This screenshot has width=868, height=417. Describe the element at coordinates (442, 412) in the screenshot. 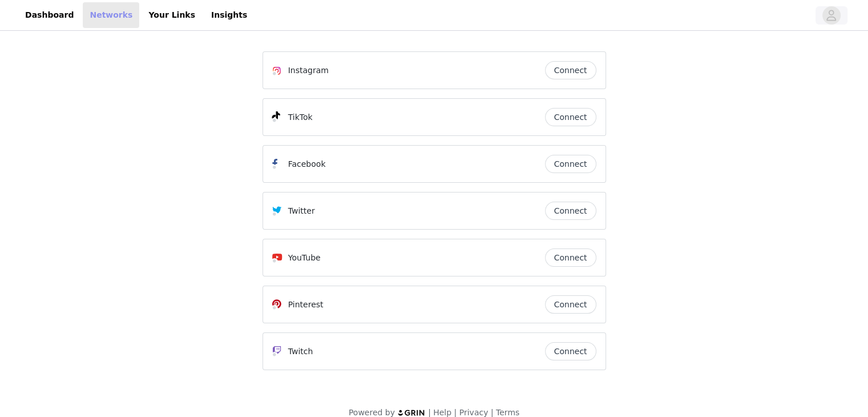

I see `a: Help` at that location.